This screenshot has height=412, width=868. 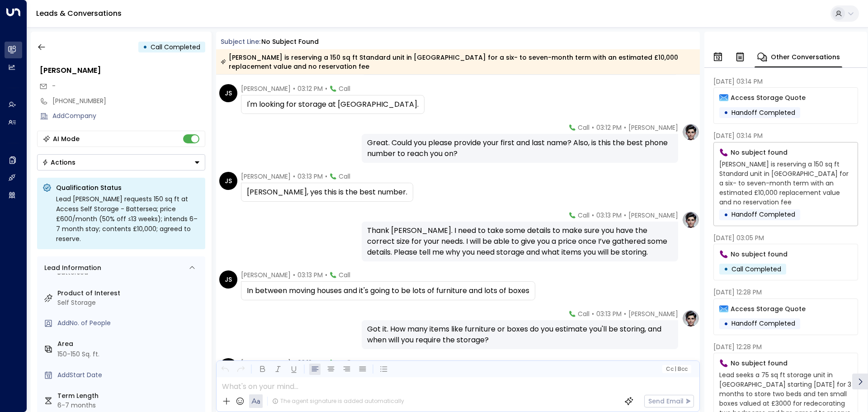 I want to click on span: Cc Bcc, so click(x=676, y=369).